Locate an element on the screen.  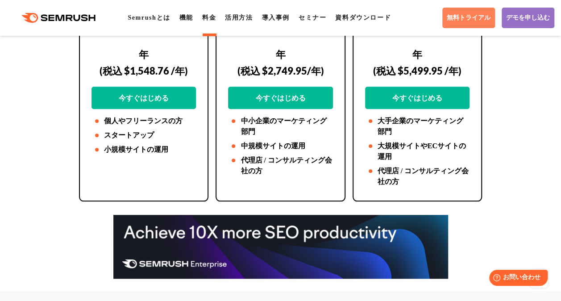
li: 中小企業のマーケティング部門 is located at coordinates (280, 126).